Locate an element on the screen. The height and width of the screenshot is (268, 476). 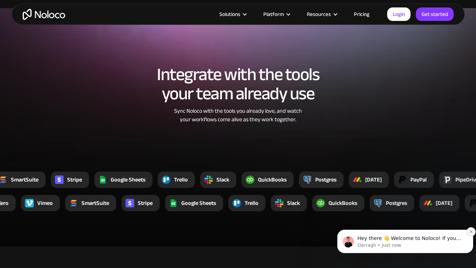
a: Pricing is located at coordinates (362, 14).